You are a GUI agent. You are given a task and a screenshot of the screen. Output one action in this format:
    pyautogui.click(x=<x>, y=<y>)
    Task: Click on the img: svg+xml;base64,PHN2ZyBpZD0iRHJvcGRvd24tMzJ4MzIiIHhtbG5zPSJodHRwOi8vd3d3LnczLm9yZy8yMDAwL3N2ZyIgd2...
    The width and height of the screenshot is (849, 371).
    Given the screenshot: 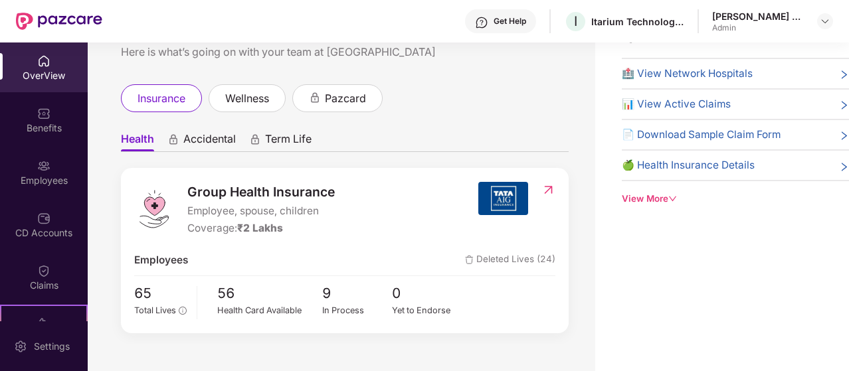 What is the action you would take?
    pyautogui.click(x=825, y=21)
    